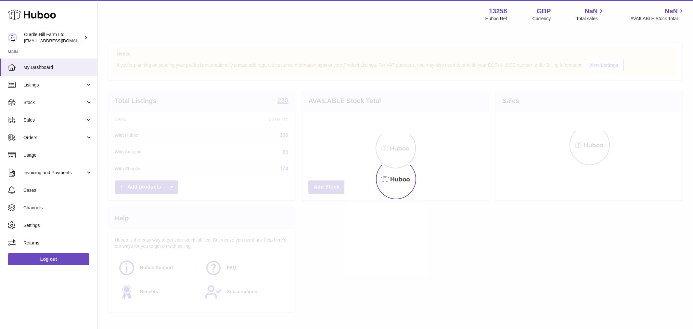 The image size is (693, 329). What do you see at coordinates (48, 259) in the screenshot?
I see `a: Log out` at bounding box center [48, 259].